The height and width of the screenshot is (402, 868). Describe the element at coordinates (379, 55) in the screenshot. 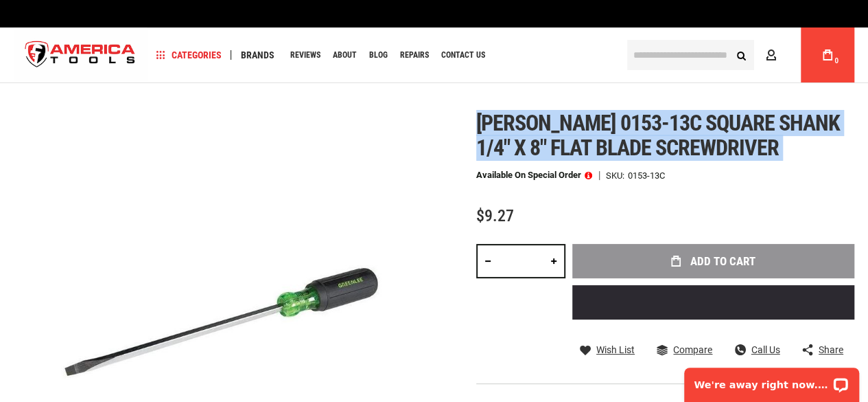

I see `a: Blog` at that location.